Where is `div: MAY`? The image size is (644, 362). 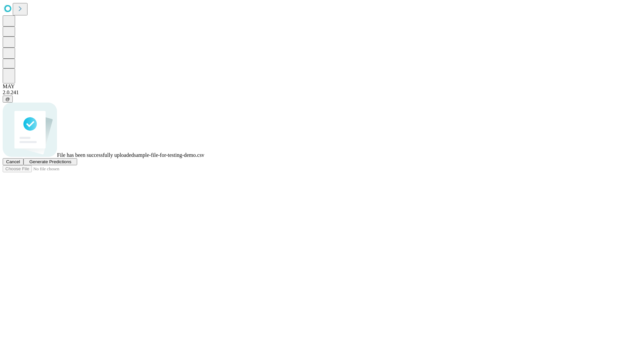
div: MAY is located at coordinates (322, 86).